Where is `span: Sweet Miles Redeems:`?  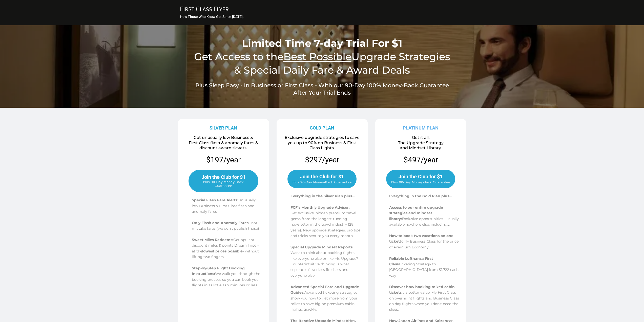
span: Sweet Miles Redeems: is located at coordinates (212, 239).